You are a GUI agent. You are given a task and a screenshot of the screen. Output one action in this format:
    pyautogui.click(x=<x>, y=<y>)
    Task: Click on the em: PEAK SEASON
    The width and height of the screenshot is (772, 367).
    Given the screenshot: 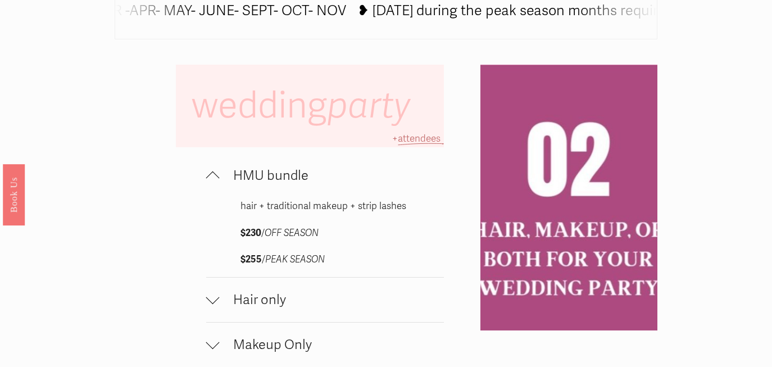 What is the action you would take?
    pyautogui.click(x=295, y=259)
    